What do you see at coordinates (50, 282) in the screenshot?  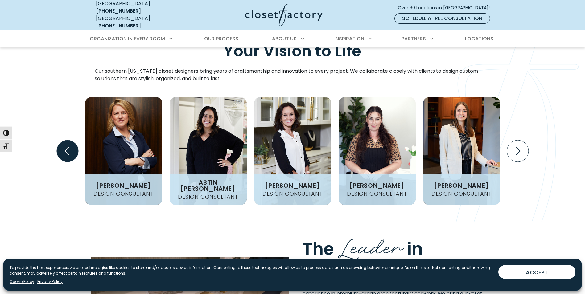 I see `a: Privacy Policy` at bounding box center [50, 282].